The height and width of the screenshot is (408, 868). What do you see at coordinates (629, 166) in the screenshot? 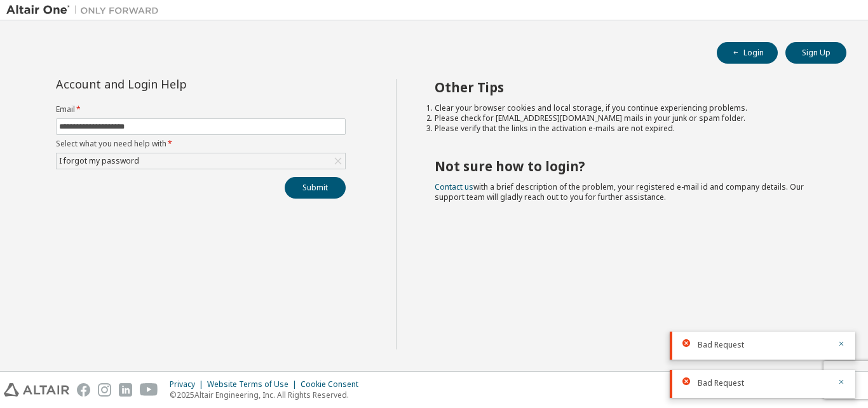
I see `h2: Not sure how to login?` at bounding box center [629, 166].